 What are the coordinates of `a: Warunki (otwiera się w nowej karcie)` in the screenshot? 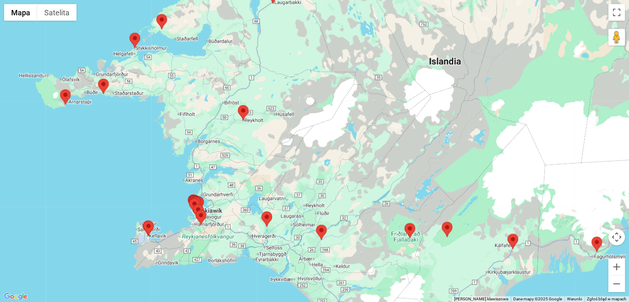 It's located at (574, 298).